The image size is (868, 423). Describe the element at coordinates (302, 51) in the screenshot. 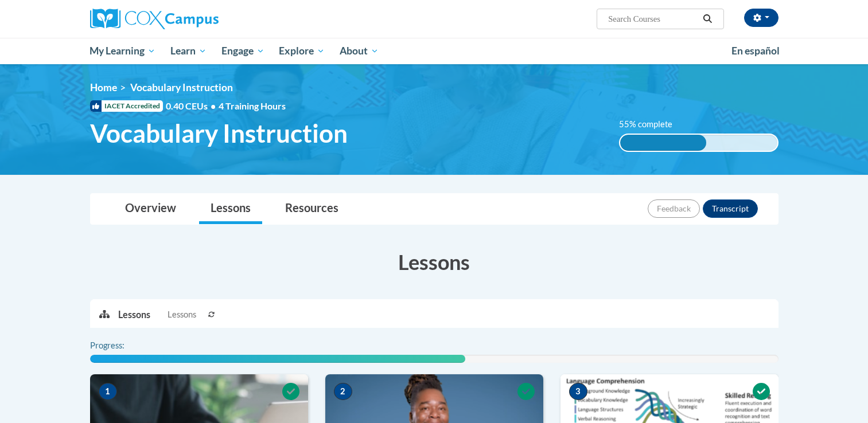

I see `span: Explore` at that location.